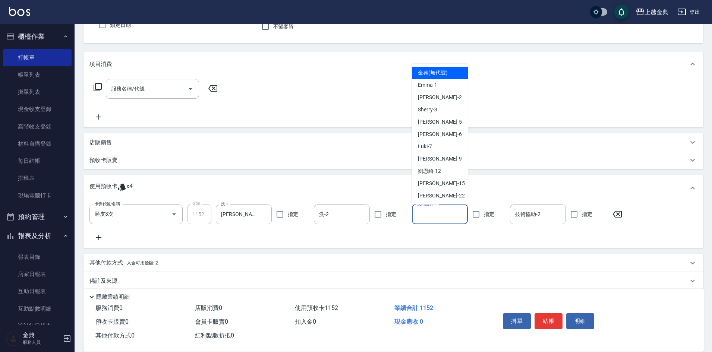 The height and width of the screenshot is (352, 712). I want to click on label: 洗-1, so click(224, 204).